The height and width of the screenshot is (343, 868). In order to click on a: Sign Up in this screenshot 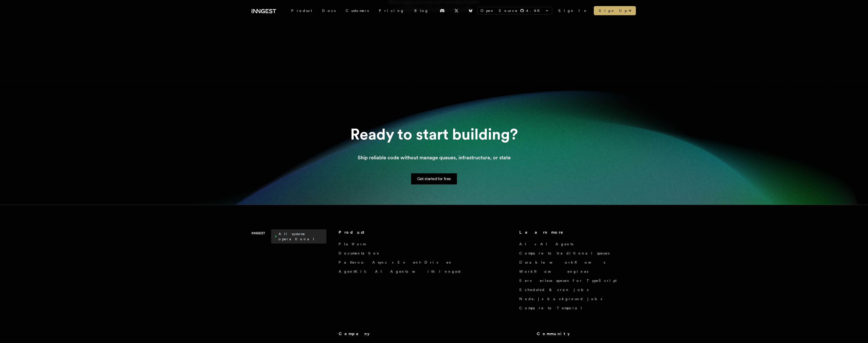, I will do `click(615, 10)`.